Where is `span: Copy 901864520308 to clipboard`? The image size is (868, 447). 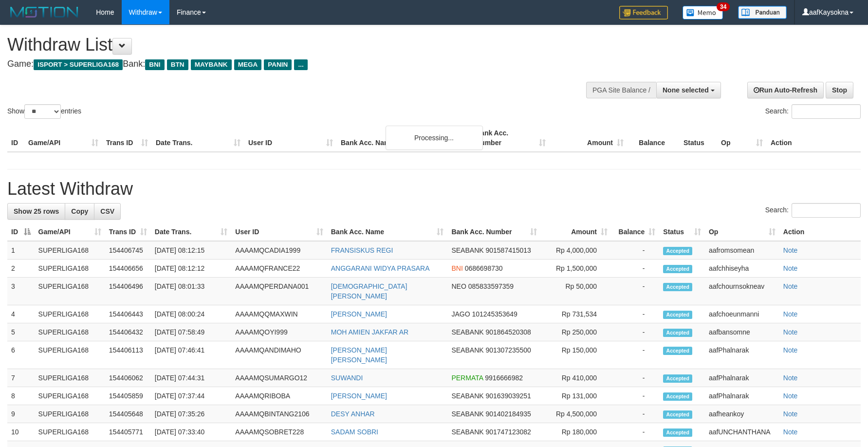
span: Copy 901864520308 to clipboard is located at coordinates (507, 332).